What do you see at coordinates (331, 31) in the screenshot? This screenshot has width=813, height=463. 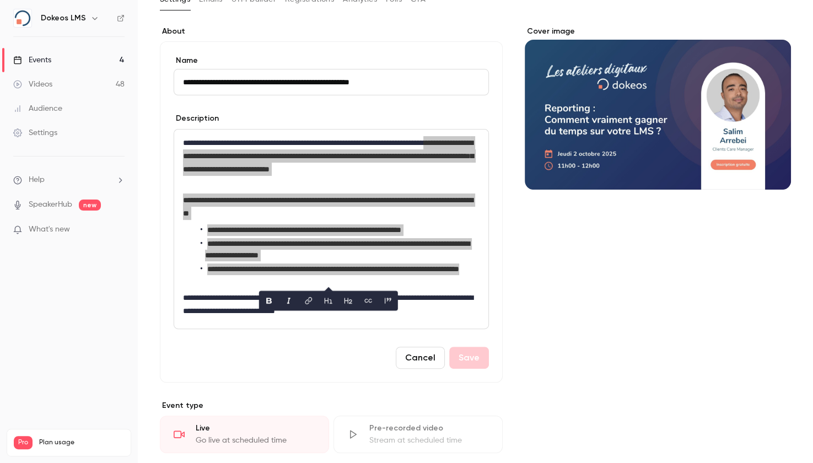 I see `label: About` at bounding box center [331, 31].